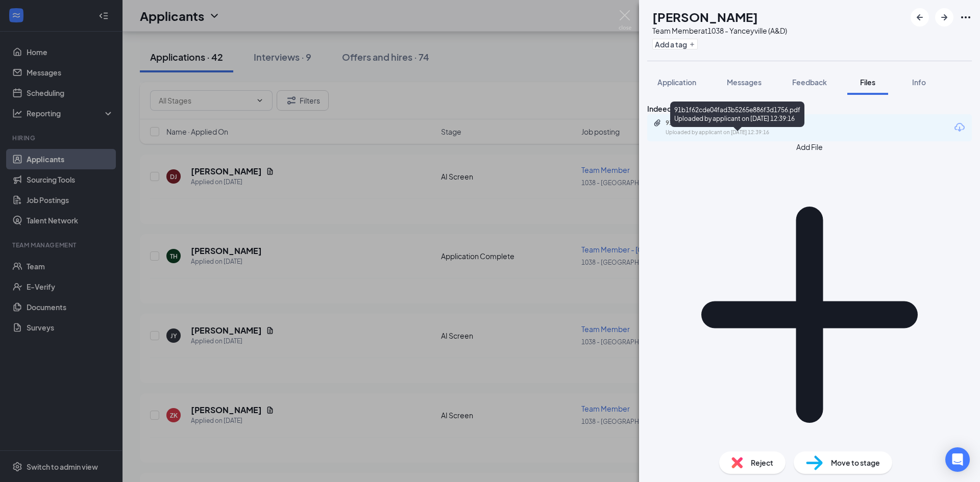 Image resolution: width=980 pixels, height=482 pixels. I want to click on div: Open Intercom Messenger, so click(958, 460).